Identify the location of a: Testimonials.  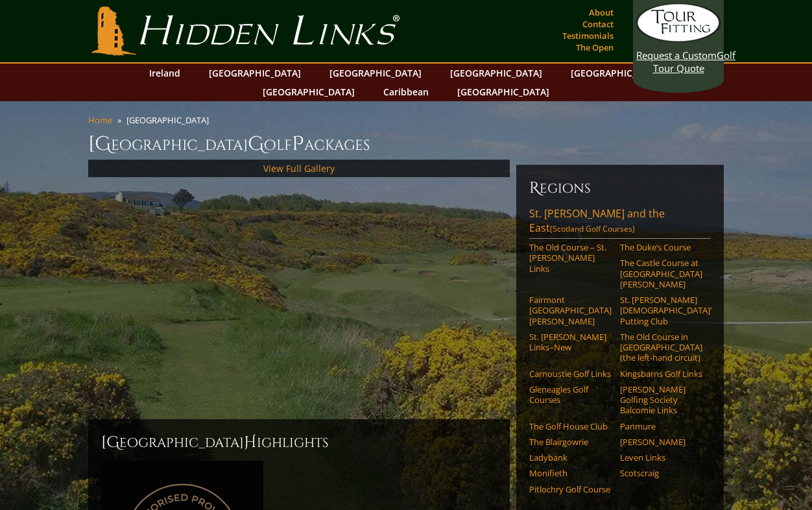
(588, 35).